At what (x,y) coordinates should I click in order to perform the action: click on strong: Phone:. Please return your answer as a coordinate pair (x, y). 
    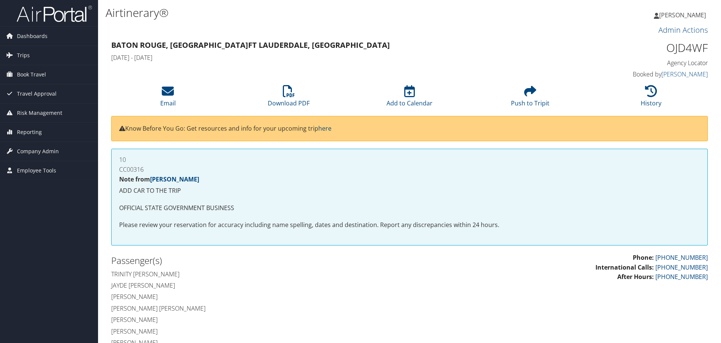
    Looking at the image, I should click on (643, 258).